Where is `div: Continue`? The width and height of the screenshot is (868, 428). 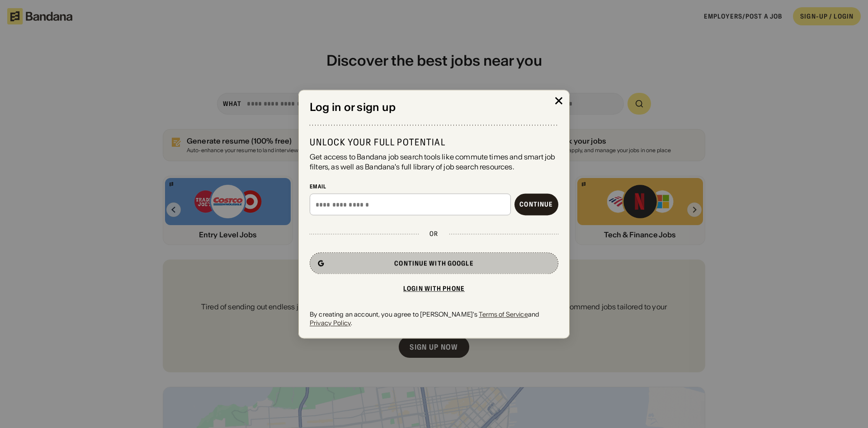 div: Continue is located at coordinates (536, 205).